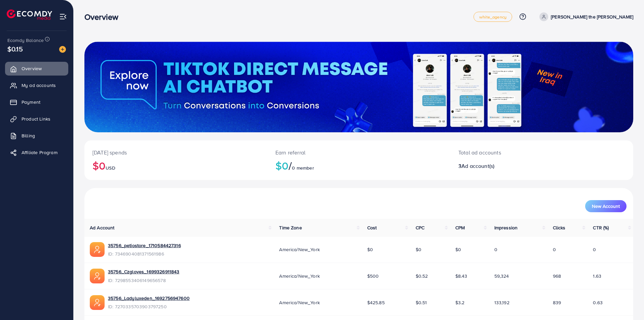 The width and height of the screenshot is (644, 320). Describe the element at coordinates (143, 281) in the screenshot. I see `span: ID: 7298553406149656578` at that location.